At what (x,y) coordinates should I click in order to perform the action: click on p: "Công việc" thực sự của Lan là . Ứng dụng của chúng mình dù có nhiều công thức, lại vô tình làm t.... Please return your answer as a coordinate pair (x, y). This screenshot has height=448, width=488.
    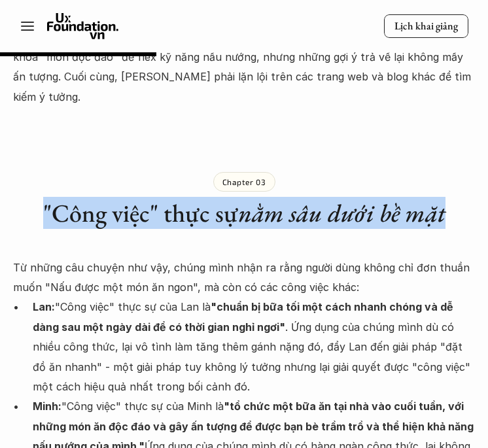
    Looking at the image, I should click on (254, 347).